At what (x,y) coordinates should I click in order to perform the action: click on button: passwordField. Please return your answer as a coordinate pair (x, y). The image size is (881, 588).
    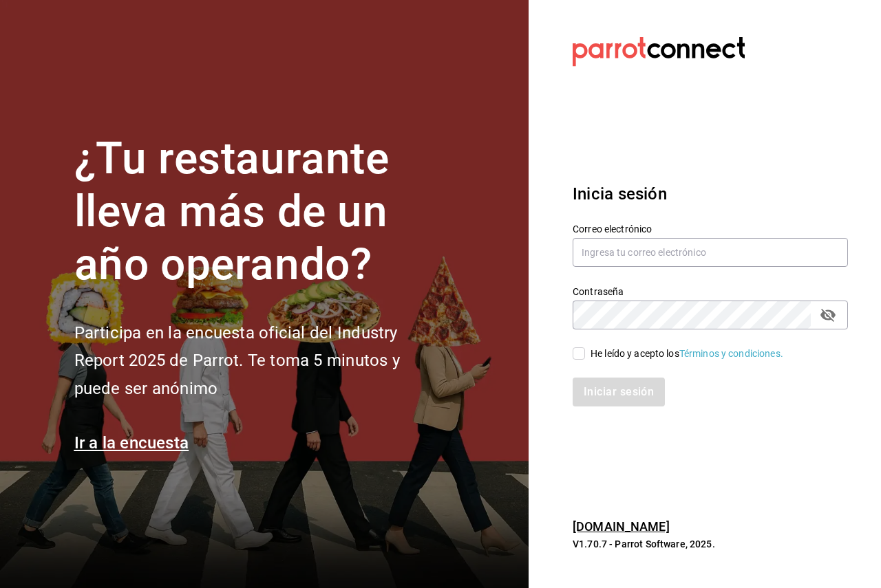
    Looking at the image, I should click on (828, 315).